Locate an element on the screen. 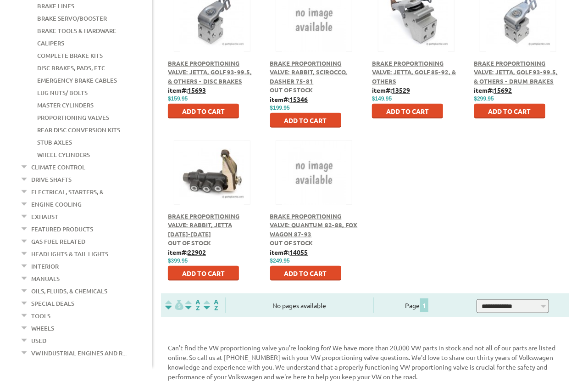 This screenshot has width=588, height=382. span: Brake Proportioning Valve: Quantum 82-88, Fox Wagon 87-93 is located at coordinates (314, 225).